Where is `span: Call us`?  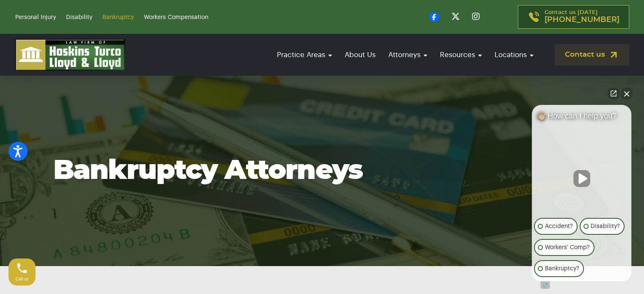 span: Call us is located at coordinates (22, 279).